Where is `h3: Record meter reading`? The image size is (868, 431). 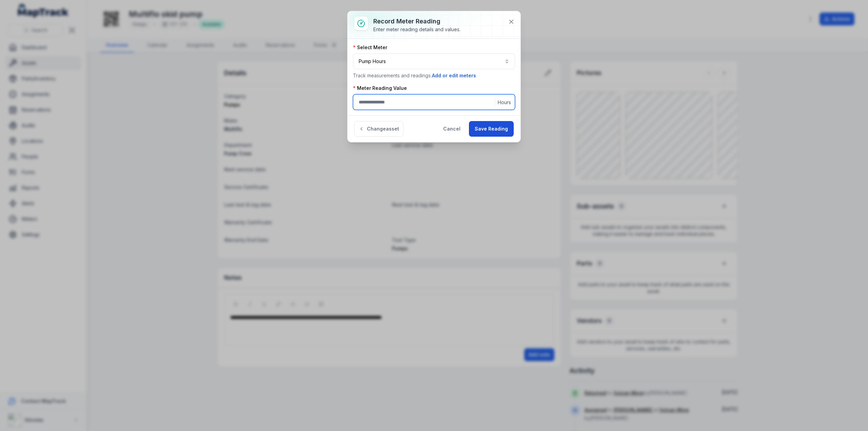 h3: Record meter reading is located at coordinates (417, 22).